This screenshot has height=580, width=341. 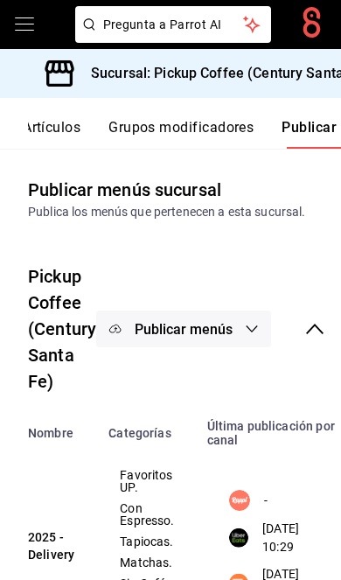 I want to click on span: Publicar menús, so click(x=184, y=329).